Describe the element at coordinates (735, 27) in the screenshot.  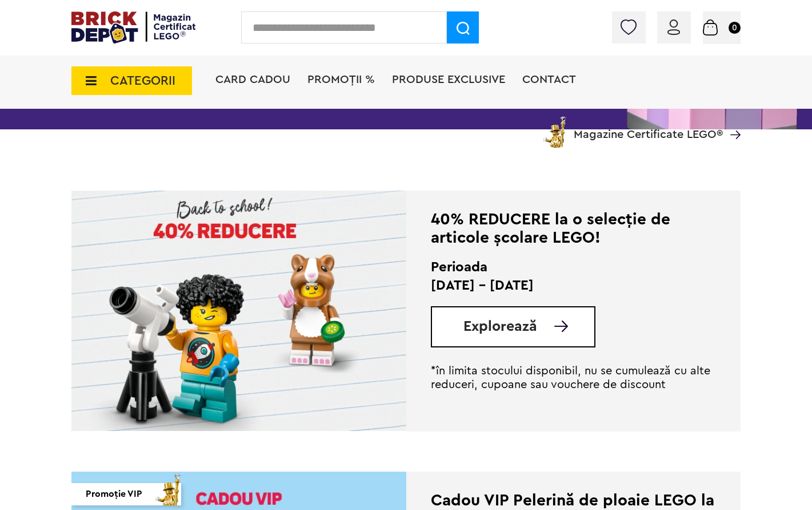
I see `small: 0` at that location.